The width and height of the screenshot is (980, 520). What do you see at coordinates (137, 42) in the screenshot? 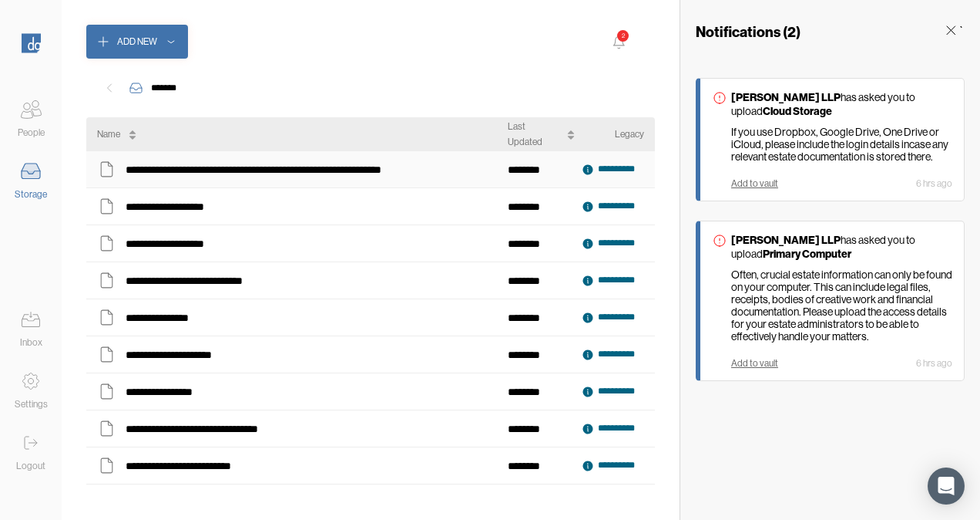
I see `div: Add New` at bounding box center [137, 42].